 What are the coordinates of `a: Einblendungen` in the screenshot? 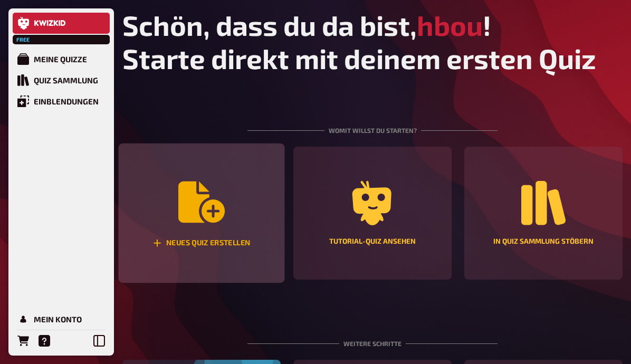 It's located at (61, 101).